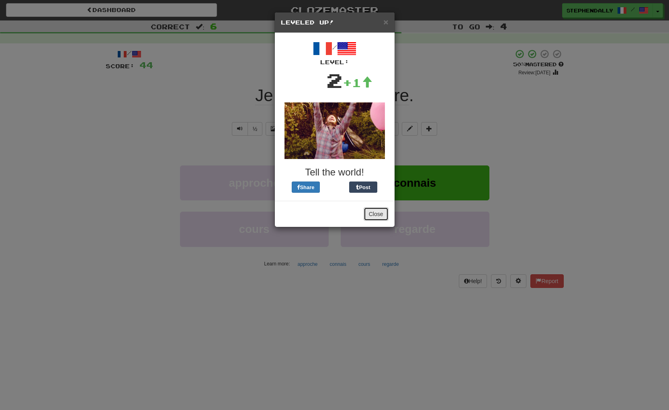 This screenshot has width=669, height=410. What do you see at coordinates (363, 187) in the screenshot?
I see `button: Post` at bounding box center [363, 187].